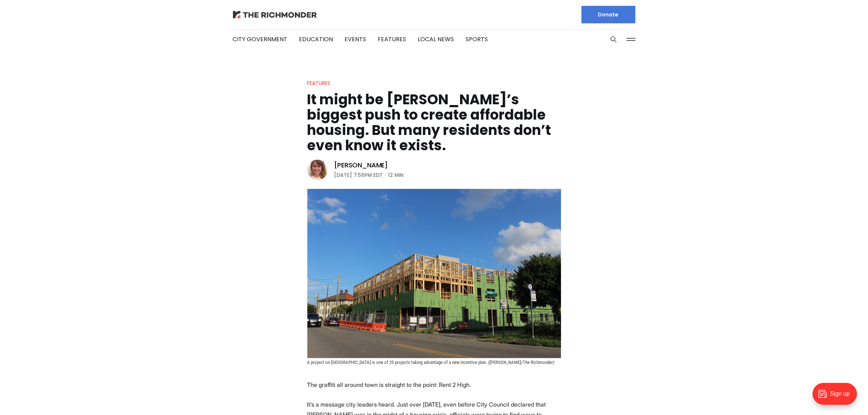 The image size is (868, 415). Describe the element at coordinates (477, 39) in the screenshot. I see `a: Sports` at that location.